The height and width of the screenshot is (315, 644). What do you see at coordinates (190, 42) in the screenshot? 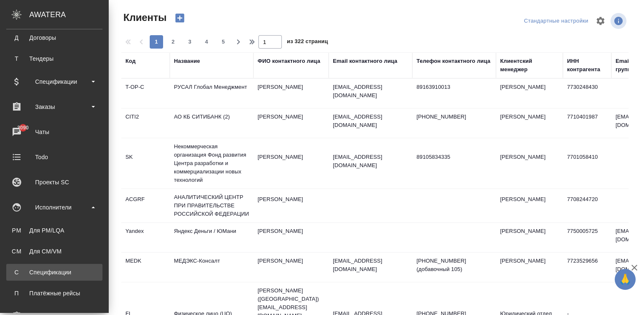
I see `span: 3` at bounding box center [190, 42].